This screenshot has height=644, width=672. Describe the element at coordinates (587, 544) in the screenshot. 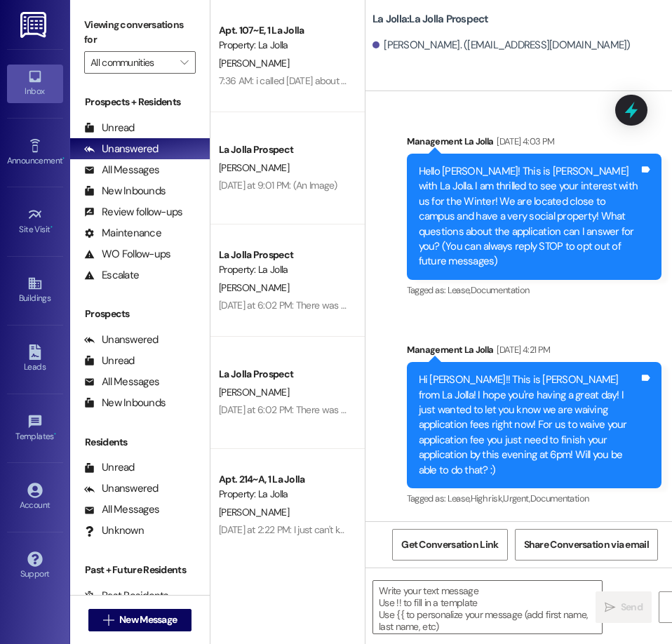

I see `span: Share Conversation via email` at that location.